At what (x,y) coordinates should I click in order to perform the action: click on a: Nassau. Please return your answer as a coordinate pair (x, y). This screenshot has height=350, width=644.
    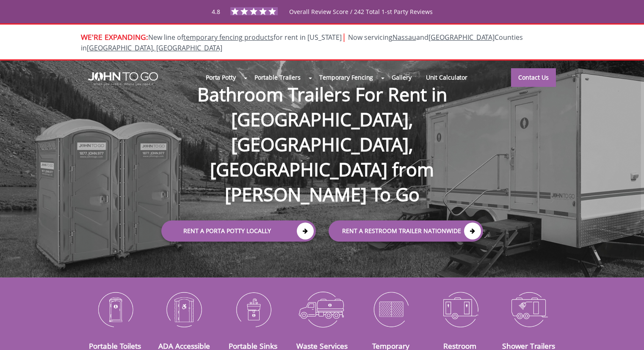
    Looking at the image, I should click on (405, 37).